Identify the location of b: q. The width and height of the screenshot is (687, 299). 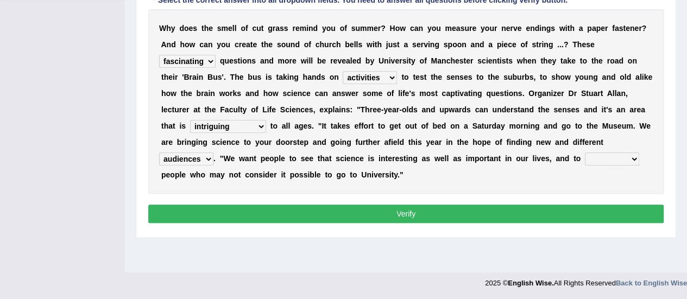
(222, 61).